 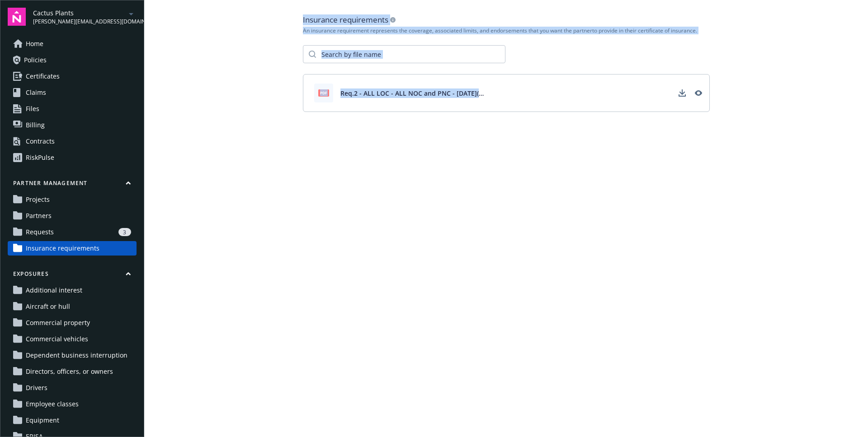 What do you see at coordinates (43, 420) in the screenshot?
I see `span: Equipment` at bounding box center [43, 420].